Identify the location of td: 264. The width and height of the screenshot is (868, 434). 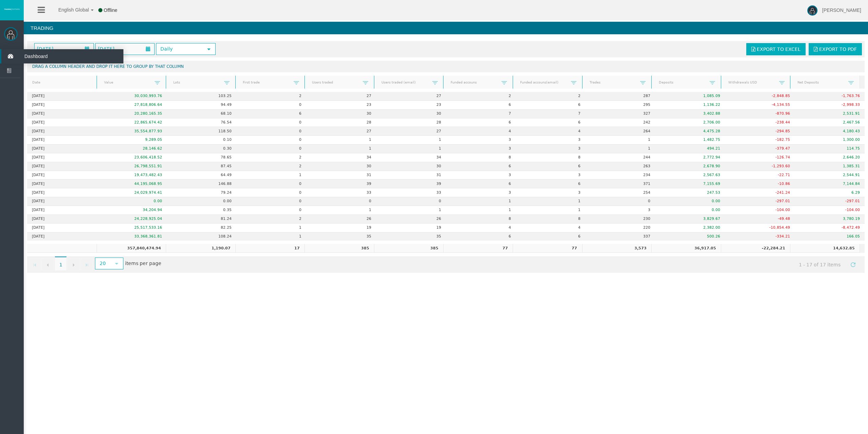
(621, 131).